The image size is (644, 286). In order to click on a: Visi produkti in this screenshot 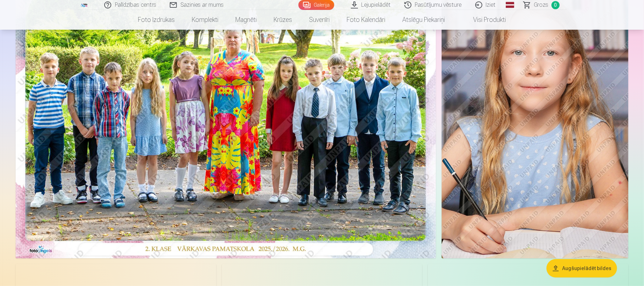, I will do `click(484, 20)`.